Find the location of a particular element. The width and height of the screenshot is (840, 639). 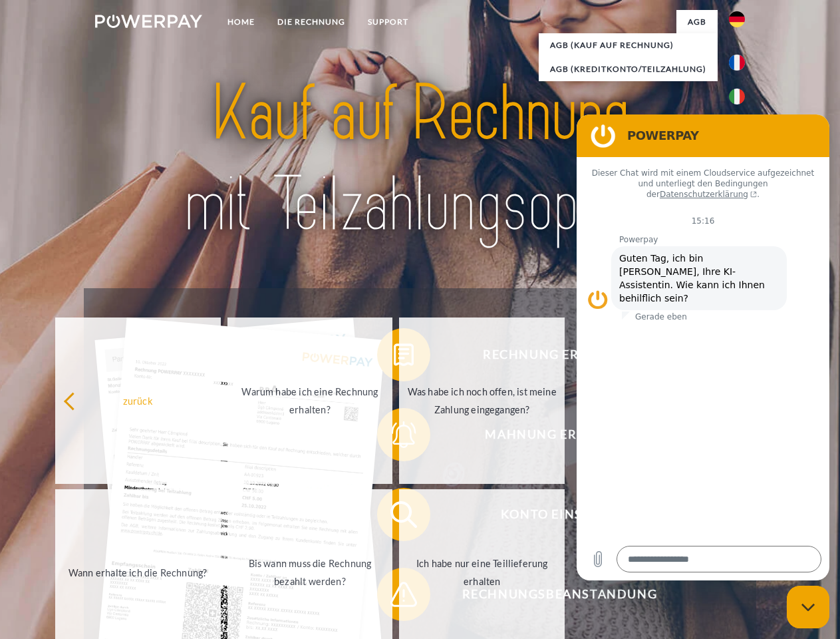

img: it is located at coordinates (737, 96).